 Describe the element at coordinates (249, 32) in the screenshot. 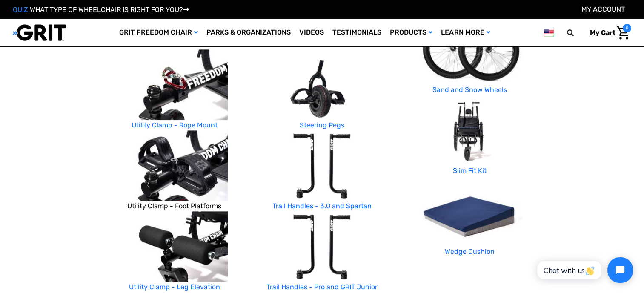

I see `a: Parks & Organizations` at that location.